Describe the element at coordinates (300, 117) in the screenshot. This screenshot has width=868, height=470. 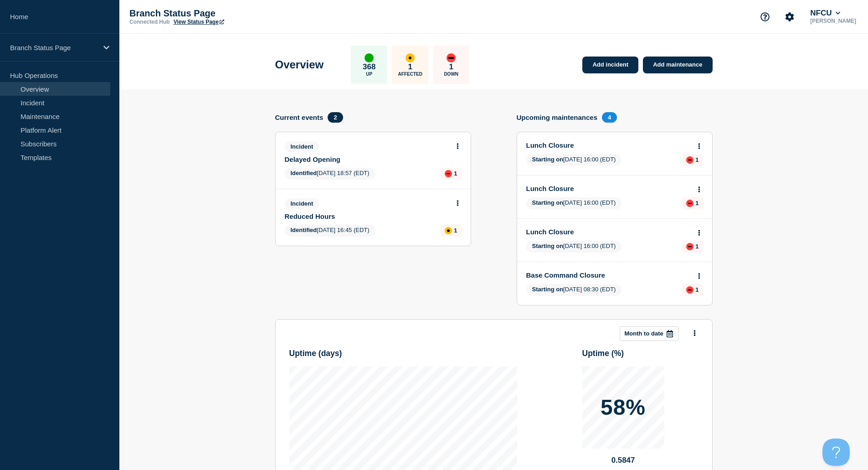
I see `h4: Current events` at that location.